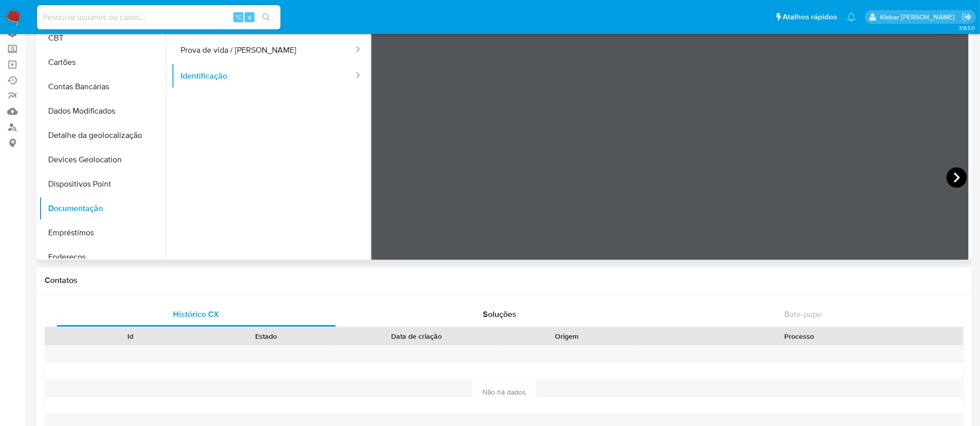  I want to click on div: Origem, so click(567, 337).